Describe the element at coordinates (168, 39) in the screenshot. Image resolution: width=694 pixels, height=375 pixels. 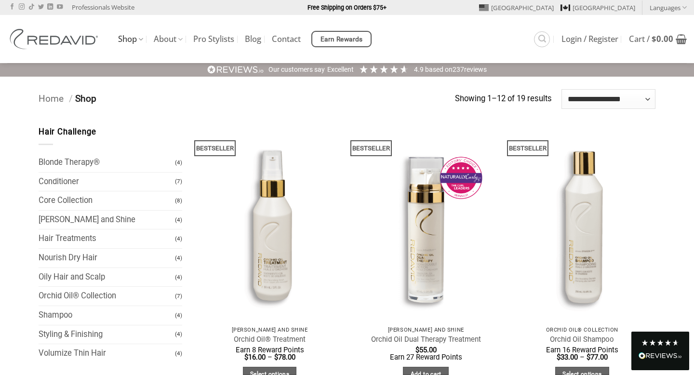
I see `a: About` at that location.